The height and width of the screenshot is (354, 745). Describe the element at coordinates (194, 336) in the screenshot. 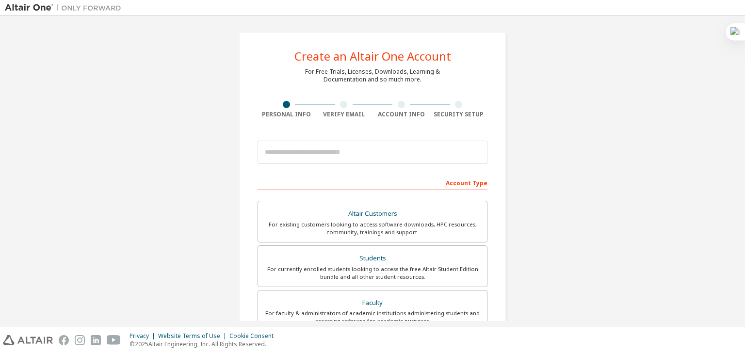

I see `div: Website Terms of Use` at that location.